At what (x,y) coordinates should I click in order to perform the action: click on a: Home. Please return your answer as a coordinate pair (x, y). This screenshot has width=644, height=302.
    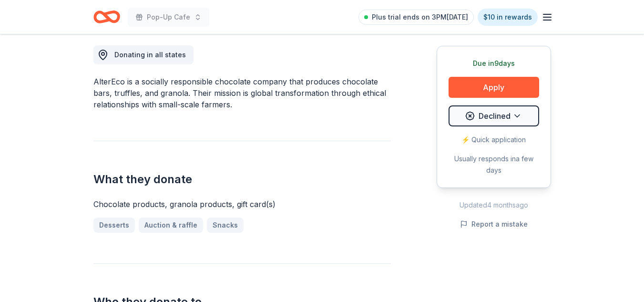
    Looking at the image, I should click on (107, 17).